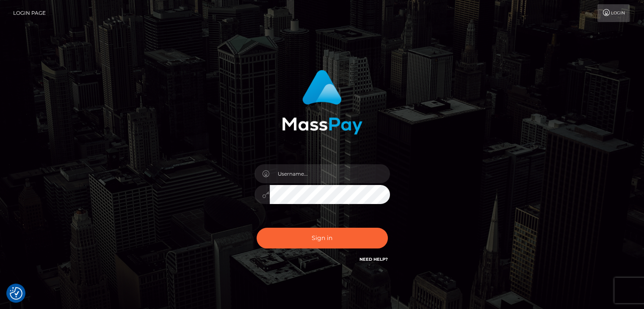  I want to click on img: Revisit consent button, so click(16, 293).